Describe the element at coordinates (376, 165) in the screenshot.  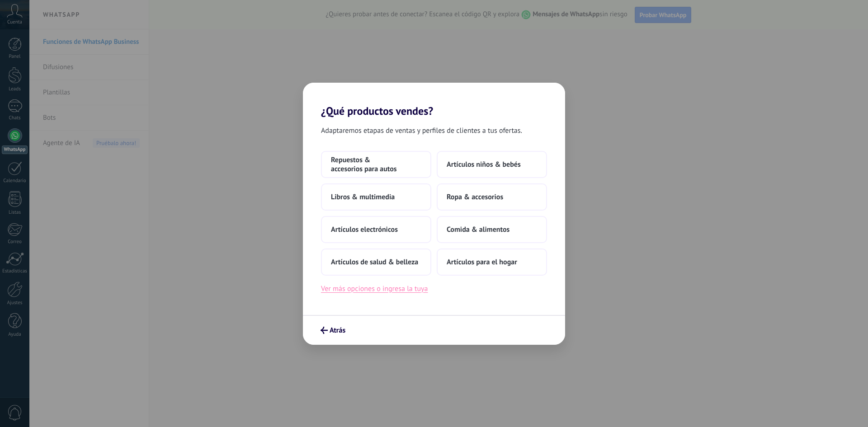
I see `span: Repuestos & accesorios para autos` at that location.